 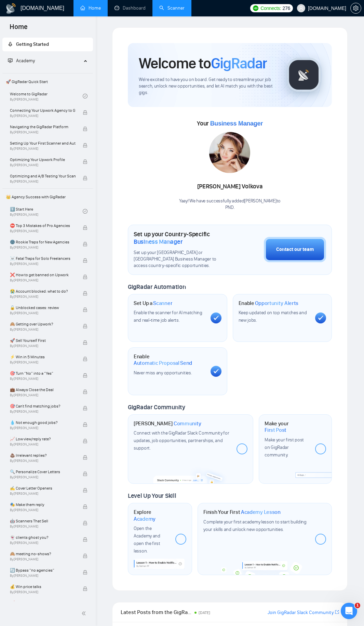 What do you see at coordinates (264, 568) in the screenshot?
I see `img: academy-bg.png` at bounding box center [264, 568].